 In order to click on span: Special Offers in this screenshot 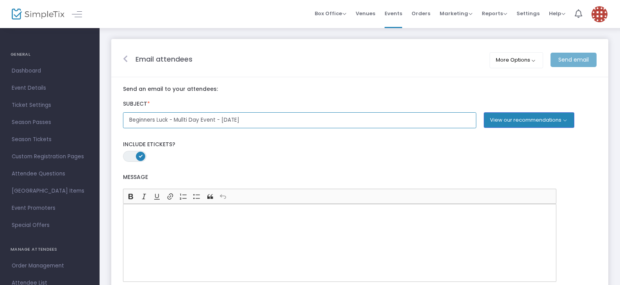, I will do `click(50, 226)`.